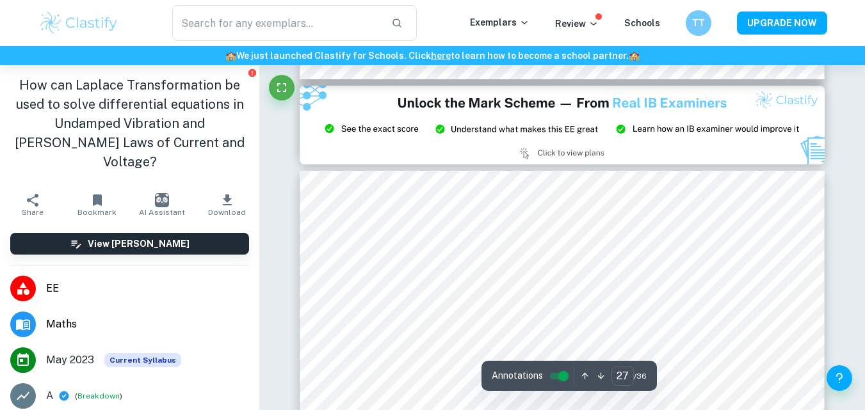 This screenshot has height=410, width=865. I want to click on button: Help and Feedback, so click(839, 378).